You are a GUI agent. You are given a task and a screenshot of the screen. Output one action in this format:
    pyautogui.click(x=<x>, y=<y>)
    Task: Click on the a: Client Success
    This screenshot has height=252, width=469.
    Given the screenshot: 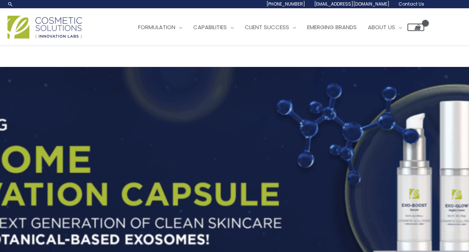 What is the action you would take?
    pyautogui.click(x=270, y=27)
    